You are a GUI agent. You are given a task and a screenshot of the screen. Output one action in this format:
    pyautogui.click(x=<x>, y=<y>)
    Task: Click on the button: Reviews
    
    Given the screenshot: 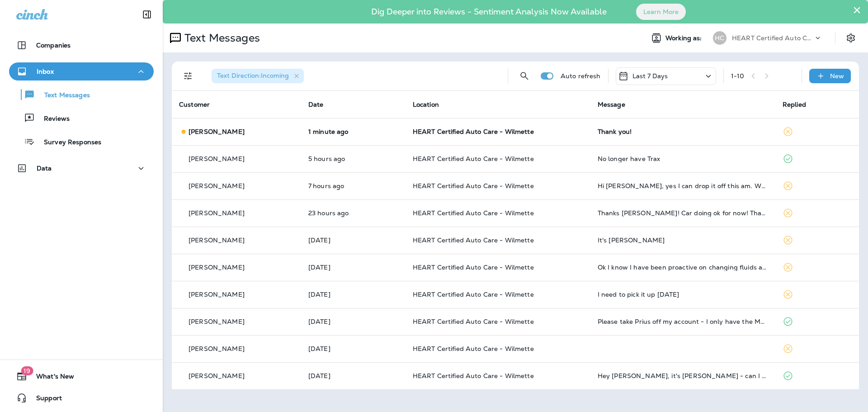 What is the action you would take?
    pyautogui.click(x=82, y=118)
    